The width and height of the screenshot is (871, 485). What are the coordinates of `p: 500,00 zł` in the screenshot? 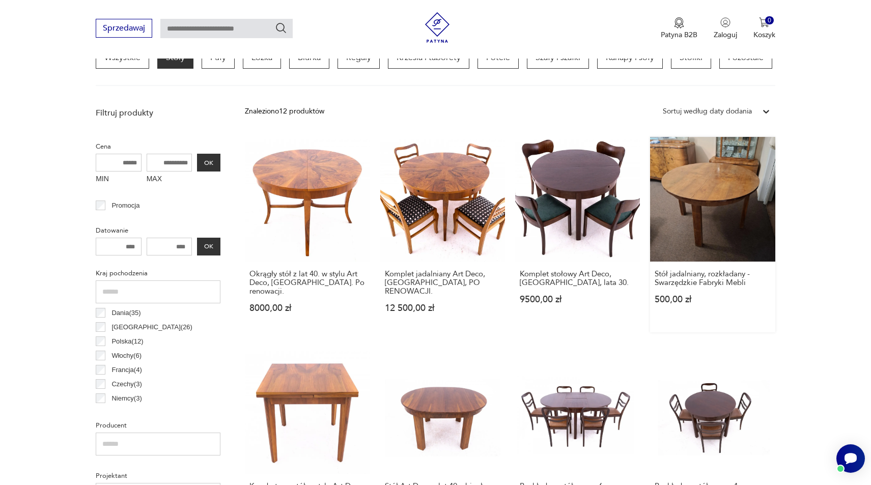 It's located at (712, 299).